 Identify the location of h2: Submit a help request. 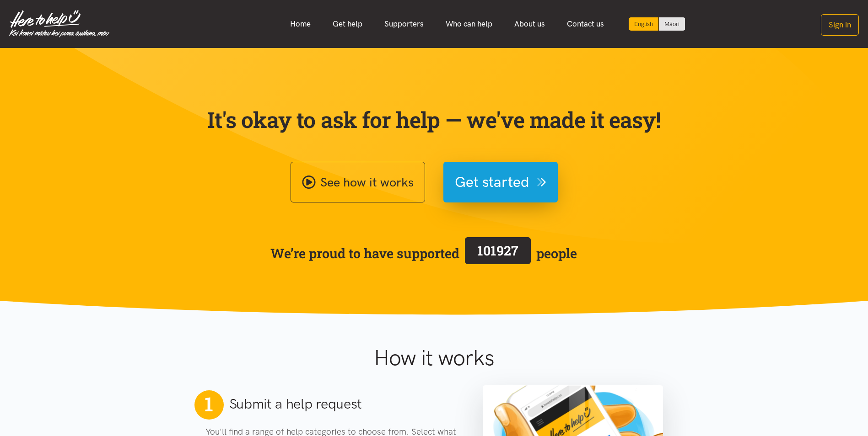
(295, 404).